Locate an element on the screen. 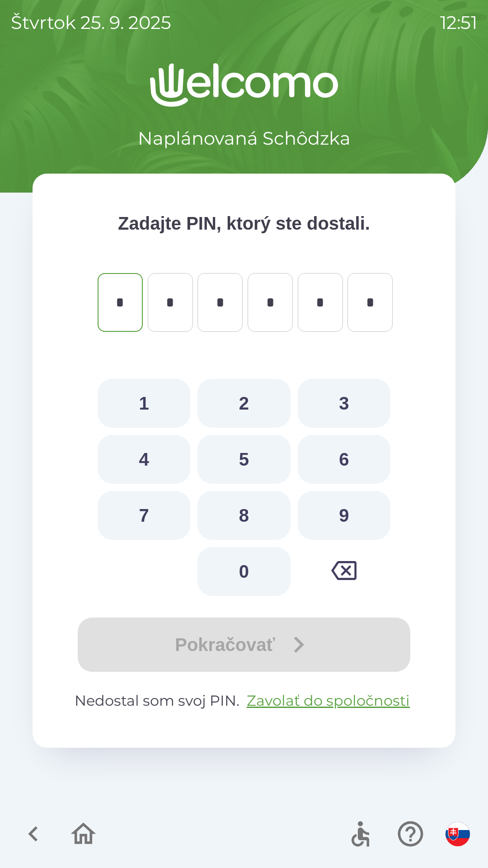  p: Naplánovaná Schôdzka is located at coordinates (244, 138).